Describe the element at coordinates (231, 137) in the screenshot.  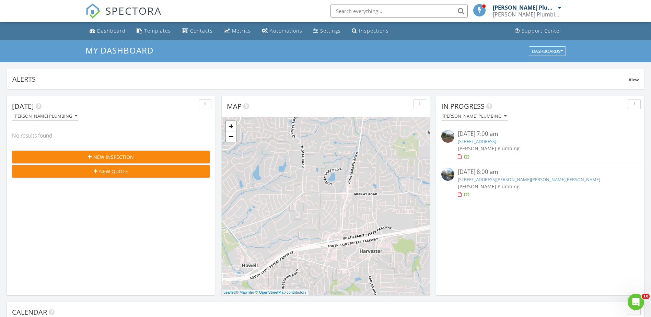
I see `a: Zoom out` at that location.